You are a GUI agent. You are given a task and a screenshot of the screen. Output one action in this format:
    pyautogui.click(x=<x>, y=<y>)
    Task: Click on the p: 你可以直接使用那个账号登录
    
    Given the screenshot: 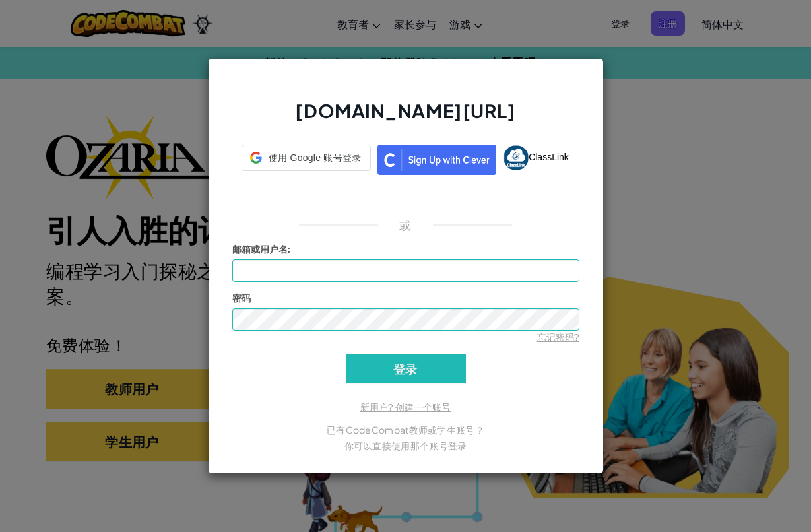 What is the action you would take?
    pyautogui.click(x=406, y=445)
    